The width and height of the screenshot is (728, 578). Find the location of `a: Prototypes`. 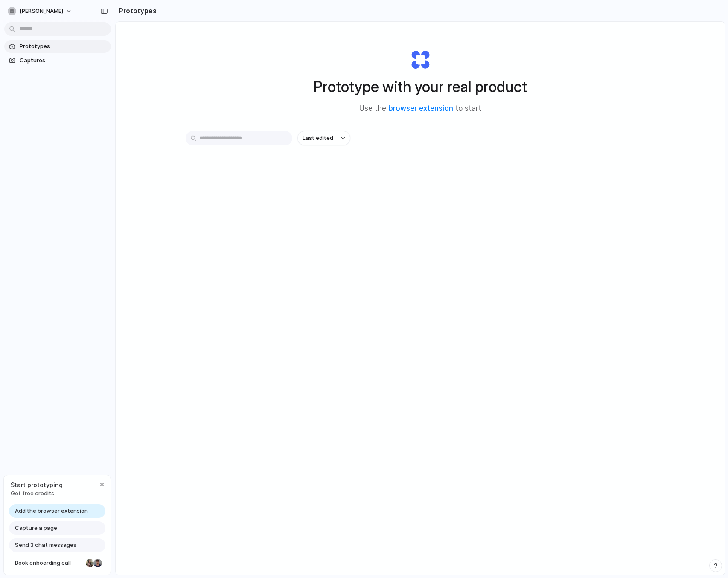

a: Prototypes is located at coordinates (58, 46).